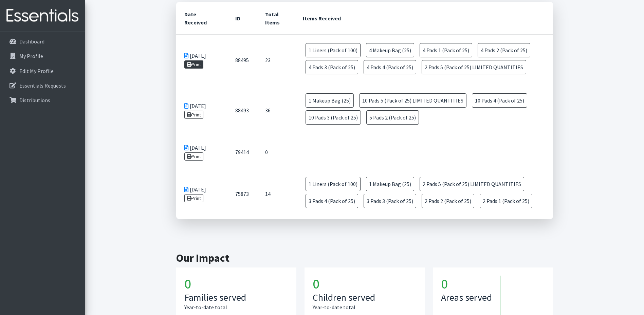 This screenshot has height=315, width=644. What do you see at coordinates (423, 18) in the screenshot?
I see `th: Items Received` at bounding box center [423, 18].